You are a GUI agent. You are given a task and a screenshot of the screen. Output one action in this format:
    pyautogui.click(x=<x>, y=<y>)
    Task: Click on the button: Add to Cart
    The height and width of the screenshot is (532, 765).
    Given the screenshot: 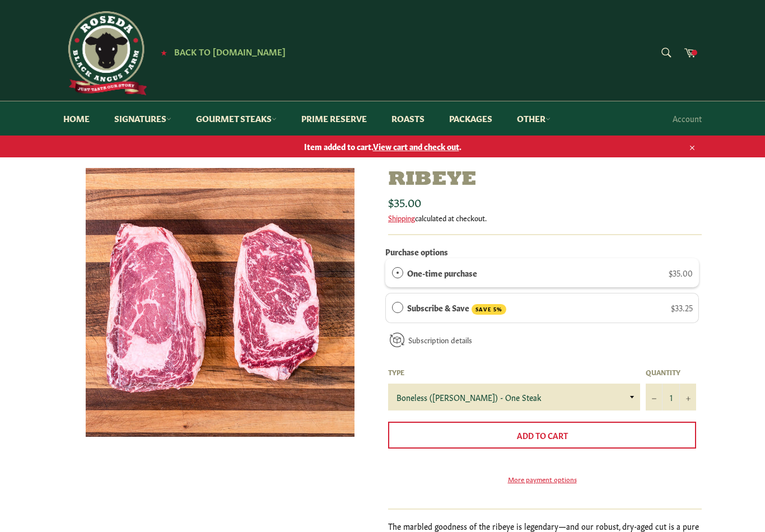 What is the action you would take?
    pyautogui.click(x=542, y=435)
    